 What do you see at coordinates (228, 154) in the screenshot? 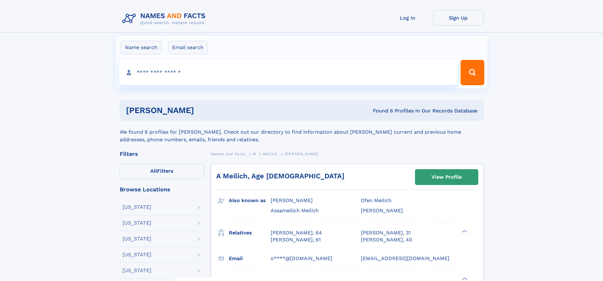
I see `a: Names and Facts` at bounding box center [228, 154].